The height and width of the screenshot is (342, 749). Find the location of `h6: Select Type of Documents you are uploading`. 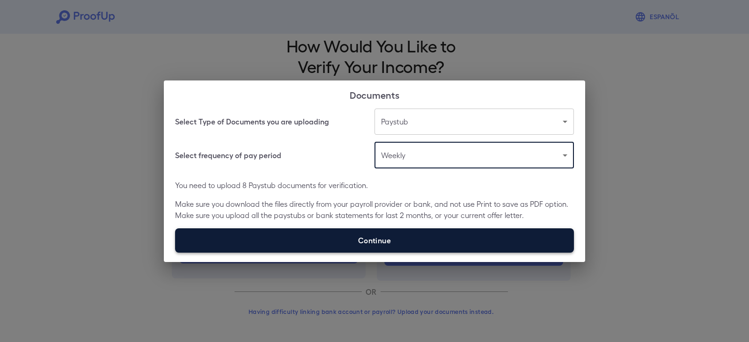

h6: Select Type of Documents you are uploading is located at coordinates (252, 122).